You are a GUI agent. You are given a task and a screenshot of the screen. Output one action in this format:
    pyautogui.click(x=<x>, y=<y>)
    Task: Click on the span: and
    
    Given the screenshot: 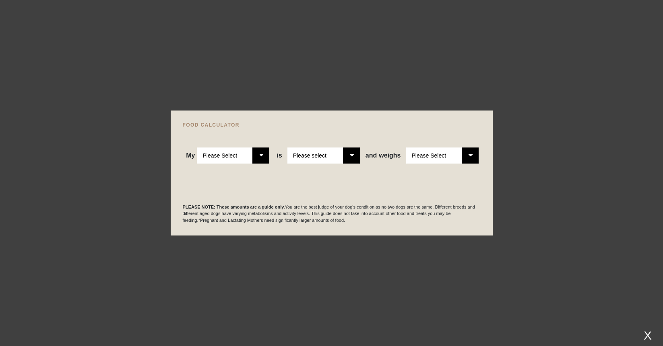 What is the action you would take?
    pyautogui.click(x=372, y=156)
    